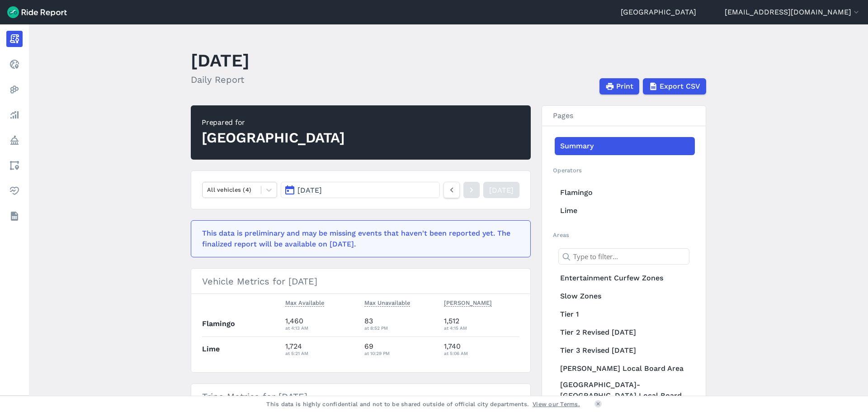 The image size is (868, 412). What do you see at coordinates (37, 12) in the screenshot?
I see `img: Ride Report` at bounding box center [37, 12].